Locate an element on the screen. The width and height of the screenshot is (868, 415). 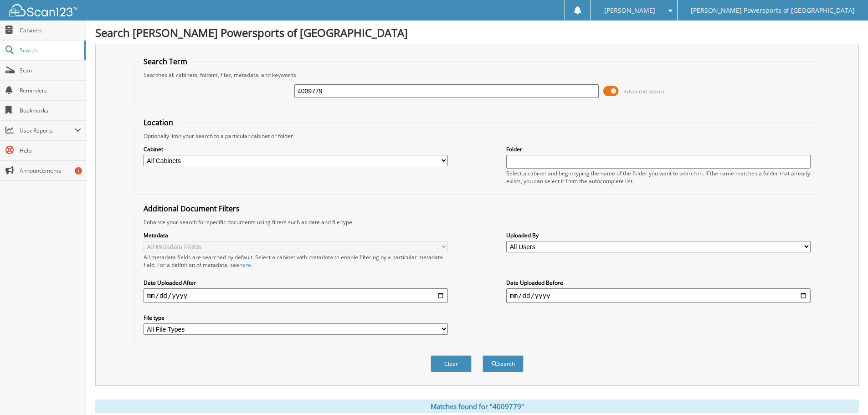
div: Searches all cabinets, folders, files, metadata, and keywords is located at coordinates (477, 75).